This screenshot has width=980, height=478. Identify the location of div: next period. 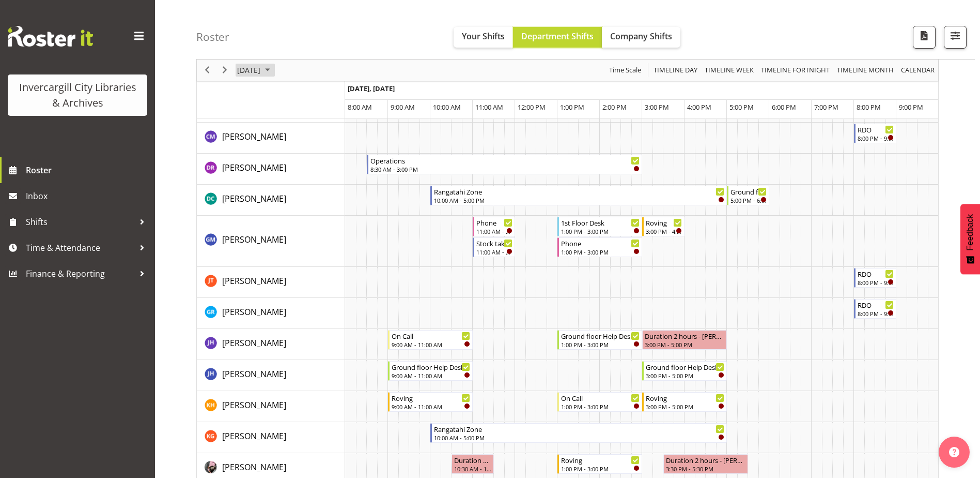
(225, 70).